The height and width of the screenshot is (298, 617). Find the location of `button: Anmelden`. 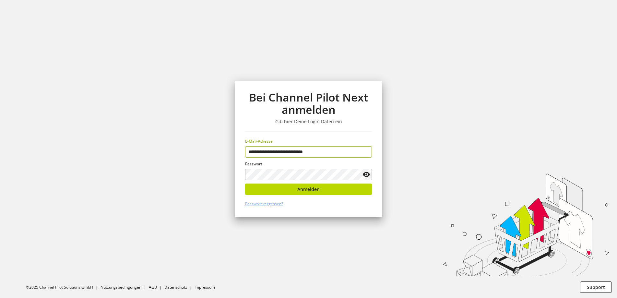

button: Anmelden is located at coordinates (308, 189).